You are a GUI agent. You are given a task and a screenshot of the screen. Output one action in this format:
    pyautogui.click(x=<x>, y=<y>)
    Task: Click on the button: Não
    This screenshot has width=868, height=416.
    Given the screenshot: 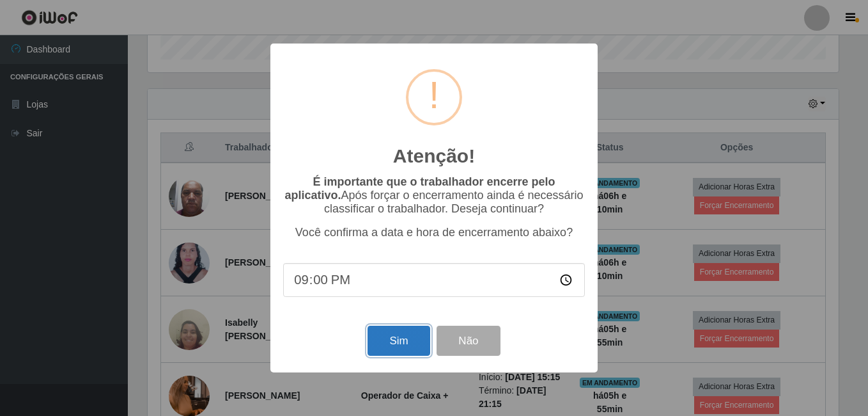 What is the action you would take?
    pyautogui.click(x=468, y=340)
    